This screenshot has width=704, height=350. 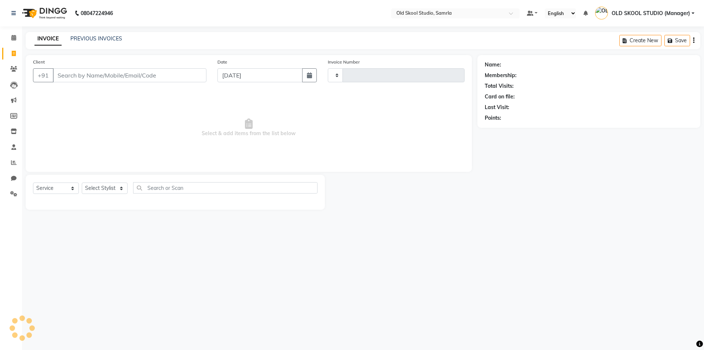 I want to click on button: +91, so click(x=43, y=75).